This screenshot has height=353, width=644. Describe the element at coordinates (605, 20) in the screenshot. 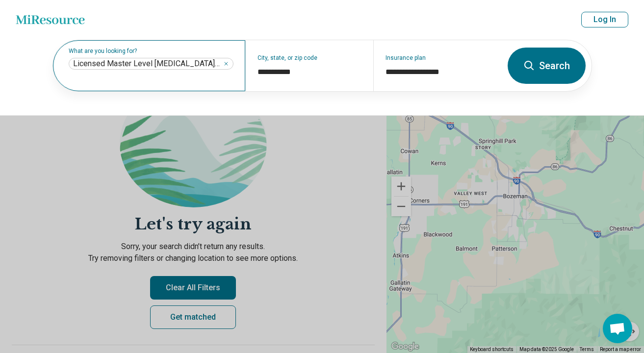

I see `button: Log In` at that location.